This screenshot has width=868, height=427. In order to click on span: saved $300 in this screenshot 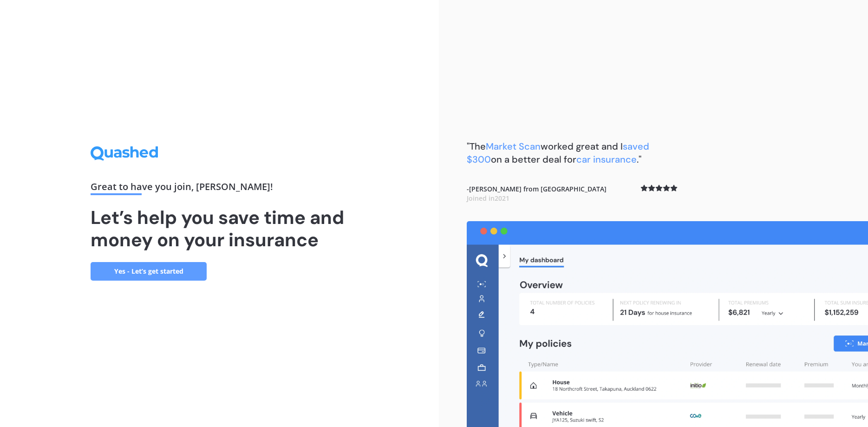, I will do `click(558, 153)`.